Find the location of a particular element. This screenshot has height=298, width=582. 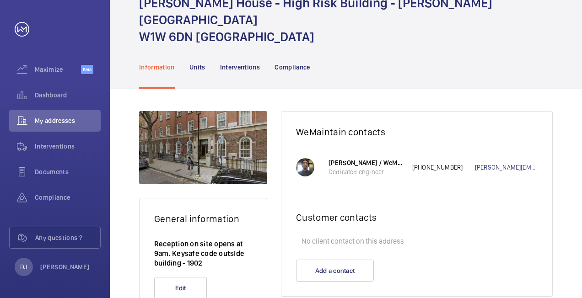

p: DJ is located at coordinates (23, 267).